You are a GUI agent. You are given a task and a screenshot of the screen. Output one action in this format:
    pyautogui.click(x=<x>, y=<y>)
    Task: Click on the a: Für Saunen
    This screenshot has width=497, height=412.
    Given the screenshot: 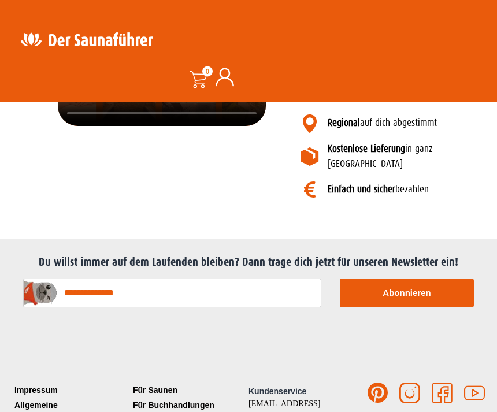 What is the action you would take?
    pyautogui.click(x=189, y=390)
    